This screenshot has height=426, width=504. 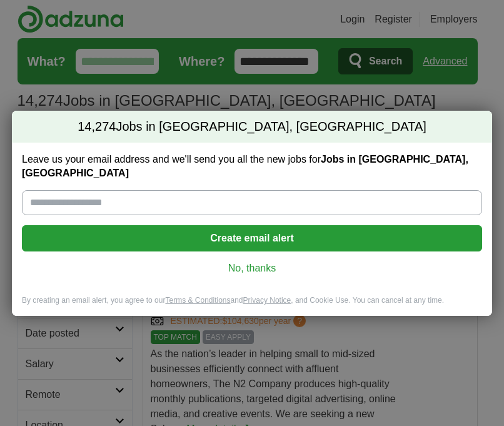 I want to click on button: Create email alert, so click(x=252, y=238).